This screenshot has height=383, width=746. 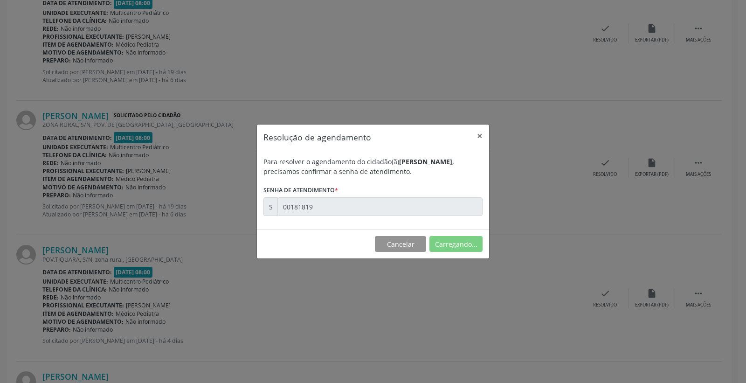 I want to click on button: Cancelar, so click(x=400, y=244).